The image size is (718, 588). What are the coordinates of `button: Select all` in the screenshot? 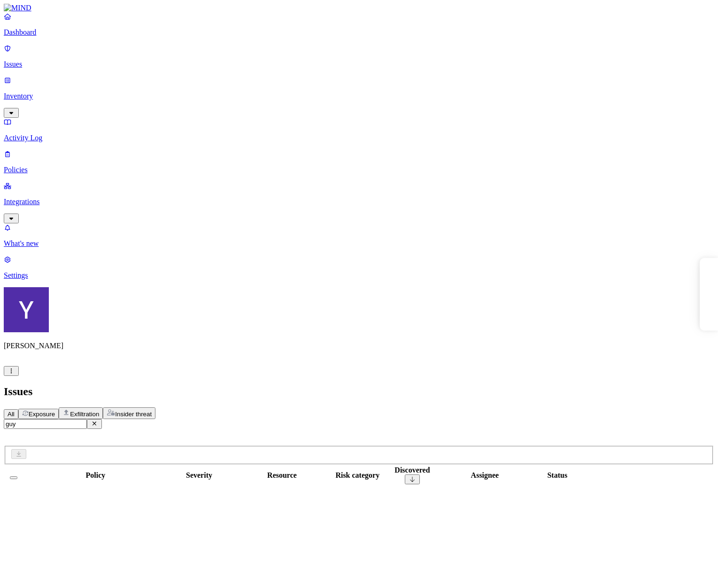 It's located at (14, 478).